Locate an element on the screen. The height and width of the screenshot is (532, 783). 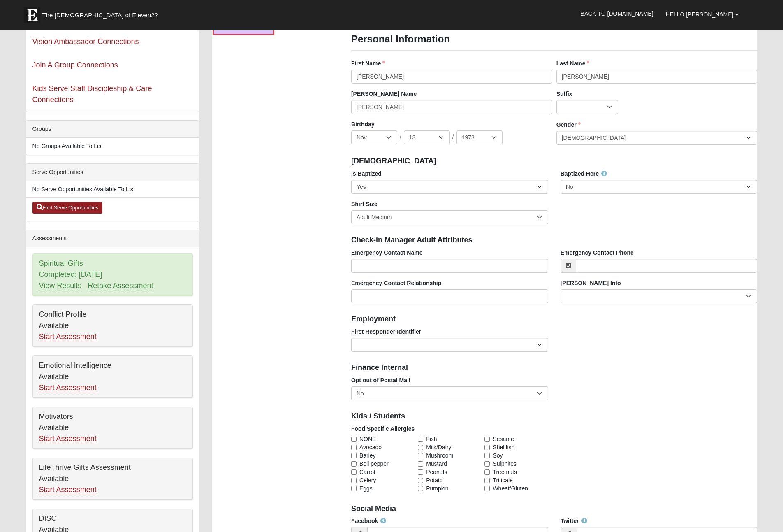
span: Mushroom is located at coordinates (440, 456).